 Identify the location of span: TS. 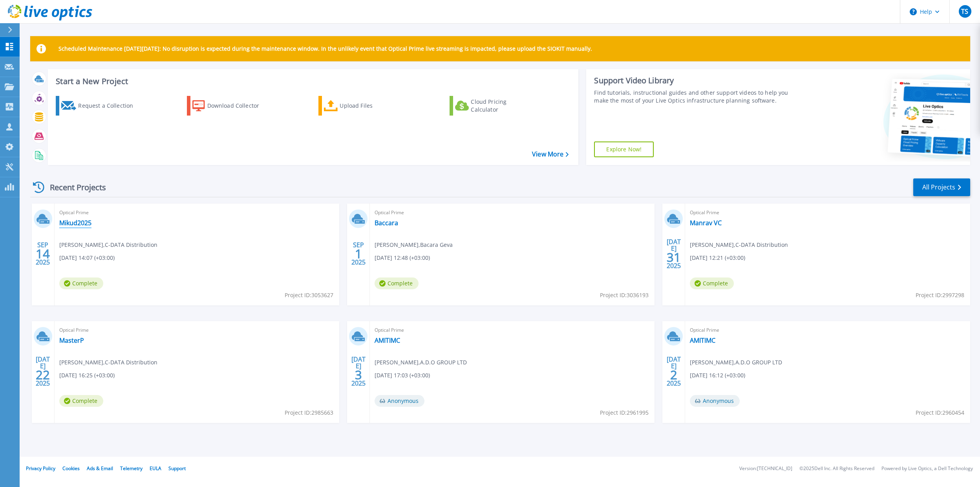
(964, 12).